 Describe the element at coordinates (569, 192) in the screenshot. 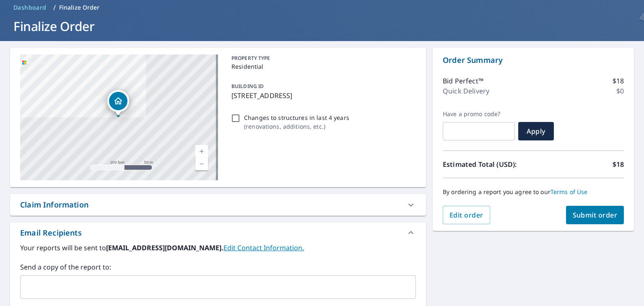

I see `a: Terms of Use` at that location.